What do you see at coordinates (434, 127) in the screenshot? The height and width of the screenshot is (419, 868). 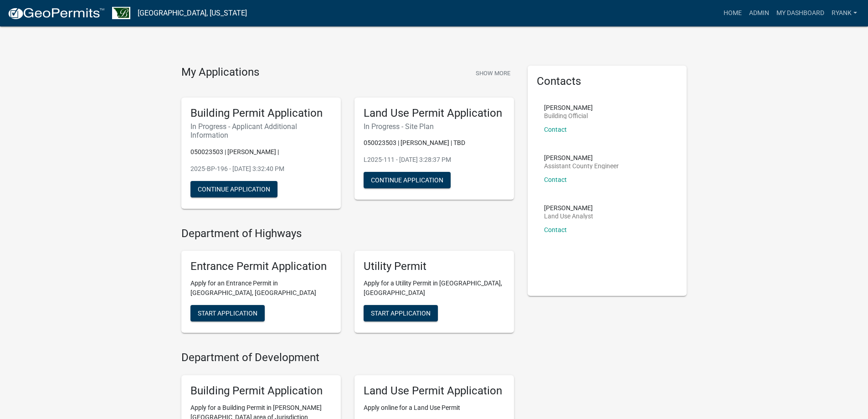 I see `h6: In Progress - Site Plan` at bounding box center [434, 127].